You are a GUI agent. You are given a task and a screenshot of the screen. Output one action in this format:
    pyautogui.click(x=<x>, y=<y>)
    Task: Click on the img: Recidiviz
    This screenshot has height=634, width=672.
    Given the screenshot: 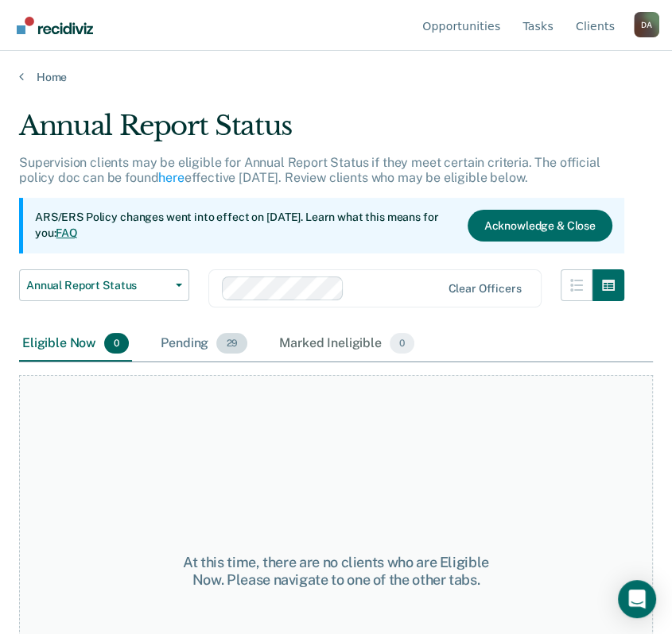 What is the action you would take?
    pyautogui.click(x=55, y=26)
    